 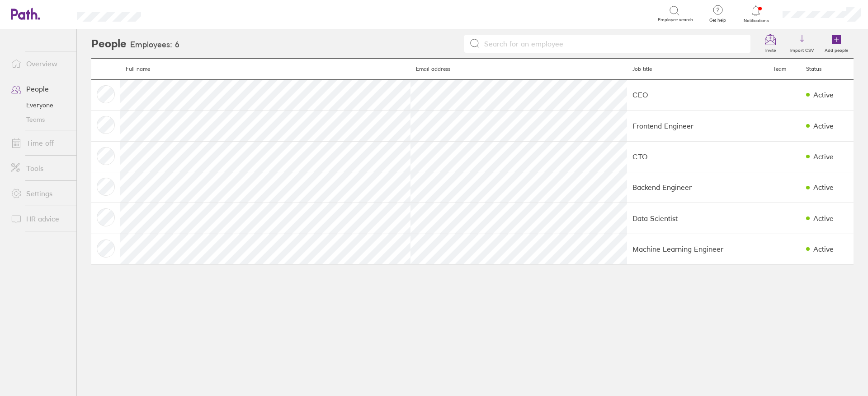 I want to click on th: Full name, so click(x=265, y=69).